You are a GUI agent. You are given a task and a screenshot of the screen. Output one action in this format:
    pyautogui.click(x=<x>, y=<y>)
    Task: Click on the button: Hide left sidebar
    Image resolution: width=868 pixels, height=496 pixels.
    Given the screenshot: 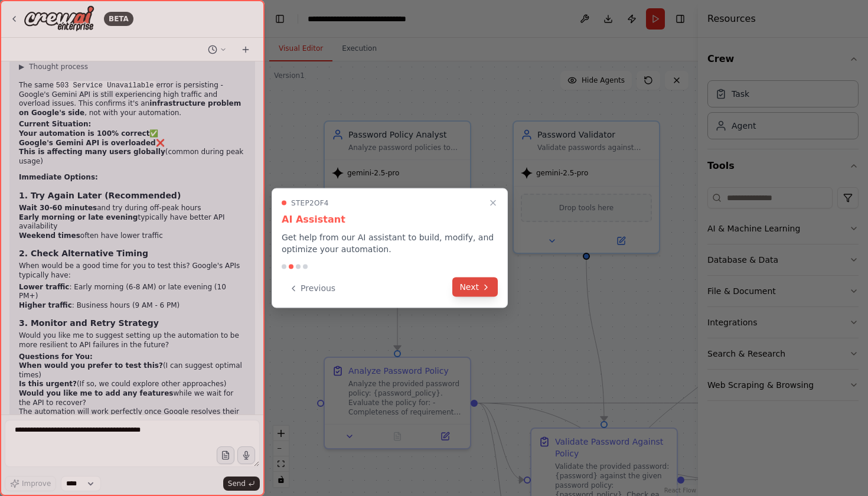 What is the action you would take?
    pyautogui.click(x=280, y=19)
    